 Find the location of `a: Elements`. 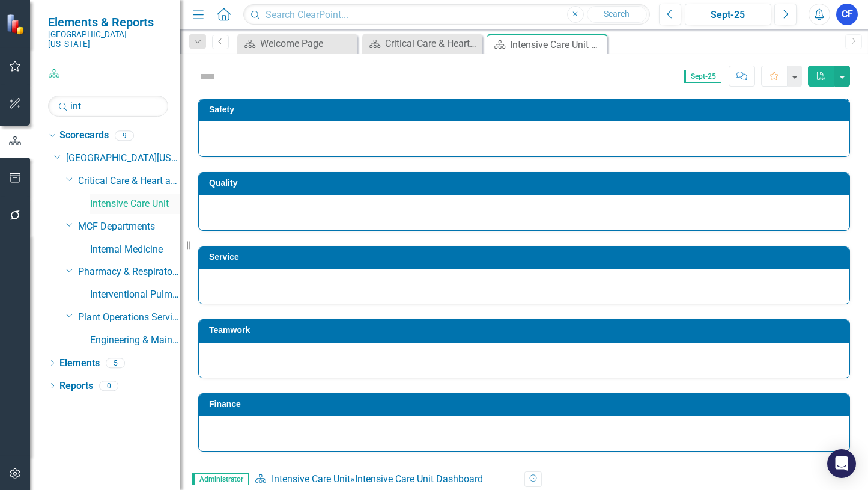

a: Elements is located at coordinates (79, 363).